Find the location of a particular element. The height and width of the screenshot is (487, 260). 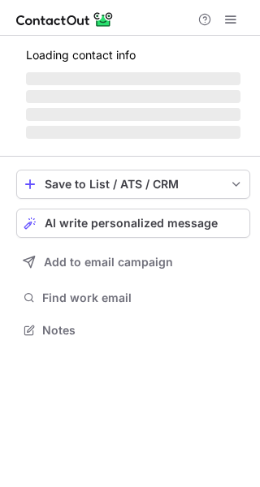

span: Notes is located at coordinates (143, 330).